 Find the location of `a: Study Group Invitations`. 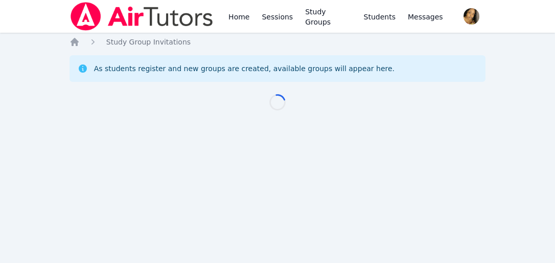

a: Study Group Invitations is located at coordinates (148, 42).